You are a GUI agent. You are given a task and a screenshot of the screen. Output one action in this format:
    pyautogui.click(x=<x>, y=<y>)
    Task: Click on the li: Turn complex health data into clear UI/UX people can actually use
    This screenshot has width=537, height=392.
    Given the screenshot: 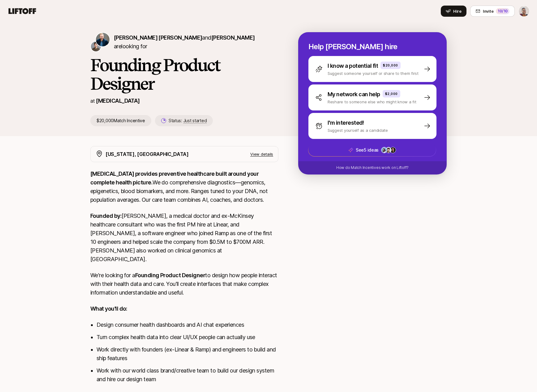 What is the action you would take?
    pyautogui.click(x=188, y=337)
    